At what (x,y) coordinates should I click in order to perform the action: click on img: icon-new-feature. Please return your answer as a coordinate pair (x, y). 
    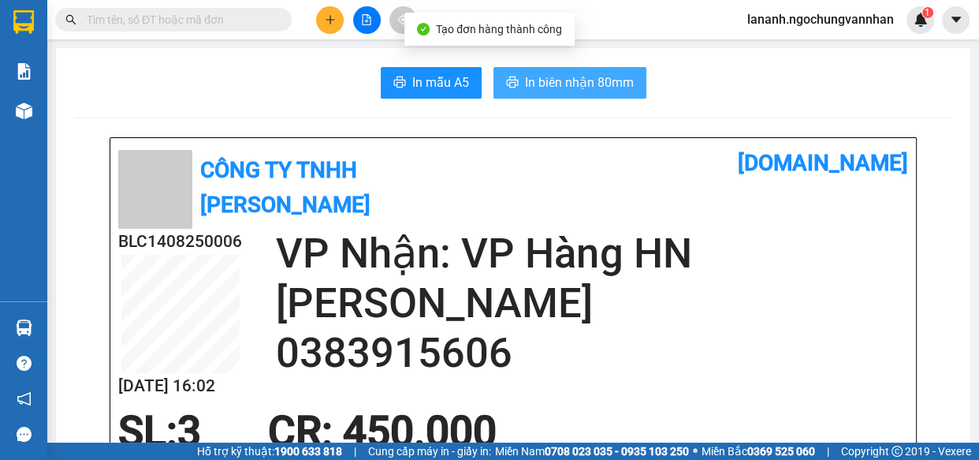
    Looking at the image, I should click on (921, 20).